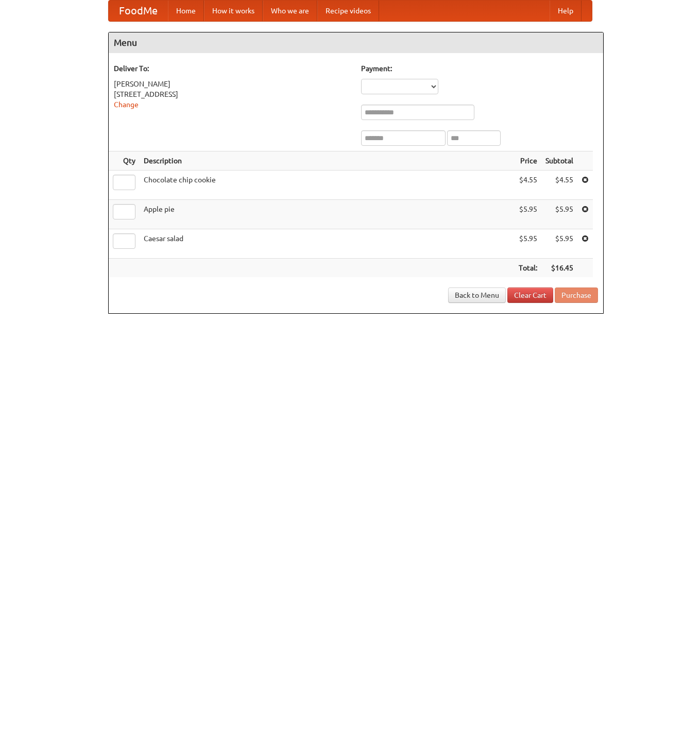 This screenshot has width=700, height=729. I want to click on td: Chocolate chip cookie, so click(327, 185).